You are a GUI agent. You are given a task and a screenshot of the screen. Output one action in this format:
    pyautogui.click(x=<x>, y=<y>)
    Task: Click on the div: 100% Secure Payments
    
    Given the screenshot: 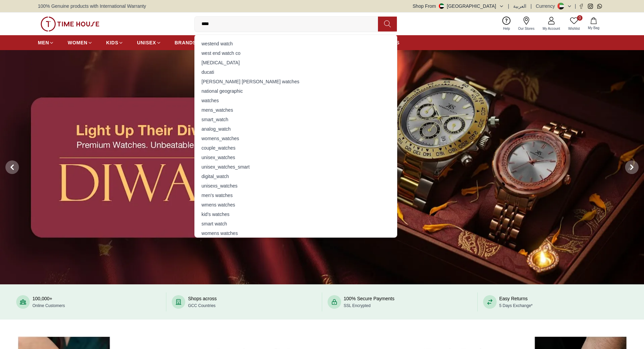 What is the action you would take?
    pyautogui.click(x=369, y=302)
    